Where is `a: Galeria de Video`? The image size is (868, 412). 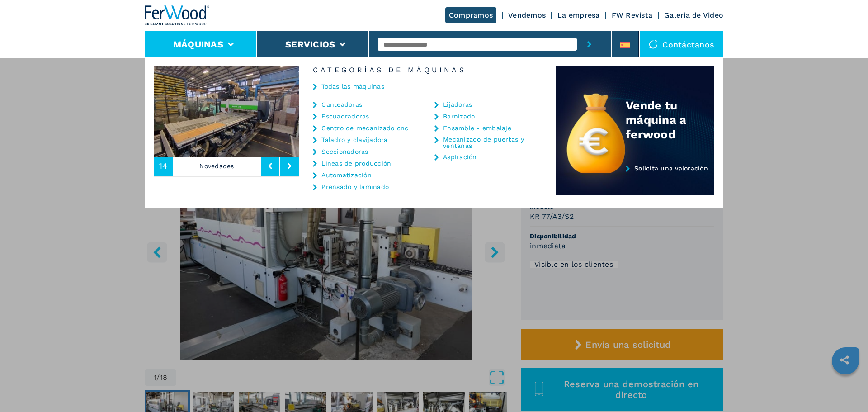 a: Galeria de Video is located at coordinates (694, 15).